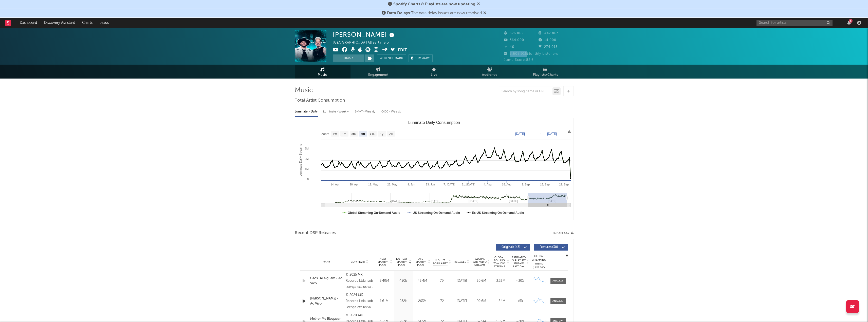 The height and width of the screenshot is (322, 868). Describe the element at coordinates (326, 281) in the screenshot. I see `div: Caos De Alguém - Ao Vivo` at that location.